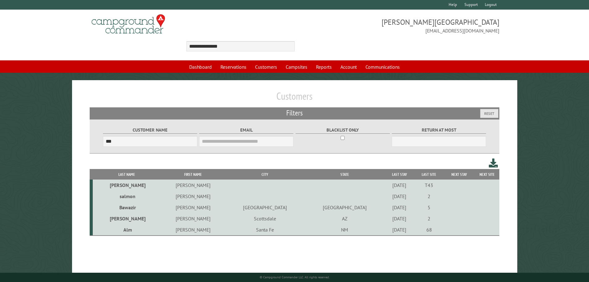 The height and width of the screenshot is (282, 589). What do you see at coordinates (493, 163) in the screenshot?
I see `a: Download this customer list (.csv)` at bounding box center [493, 163].